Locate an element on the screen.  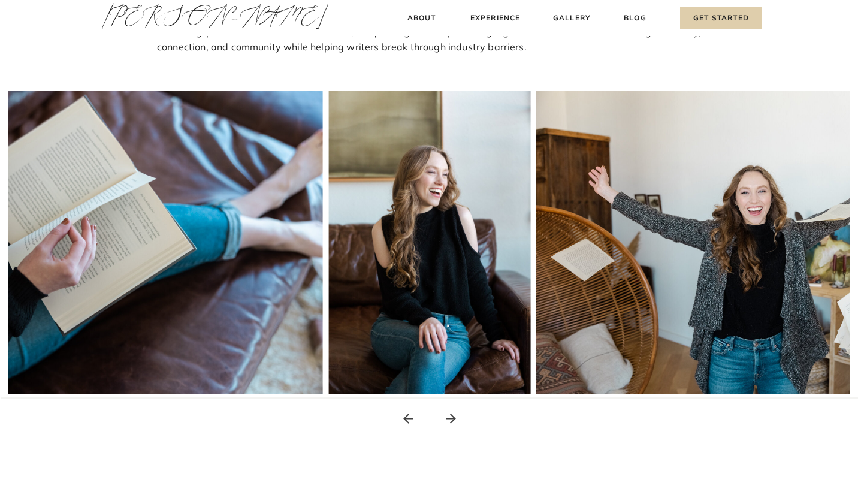
h3: About is located at coordinates (421, 18).